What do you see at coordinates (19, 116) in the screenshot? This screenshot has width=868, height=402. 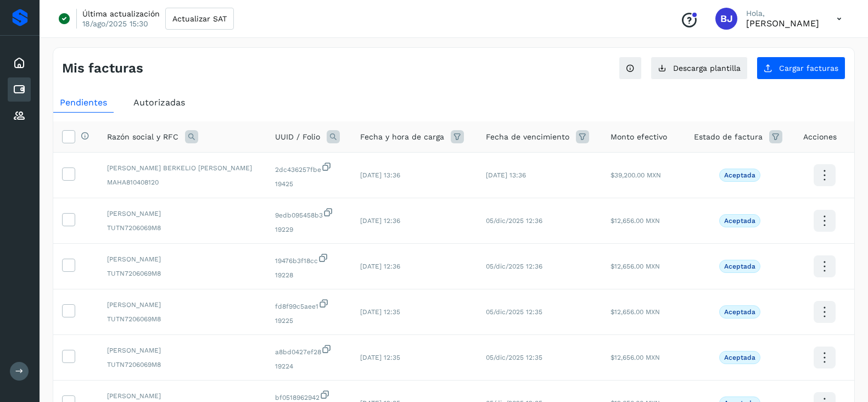 I see `div: Proveedores` at bounding box center [19, 116].